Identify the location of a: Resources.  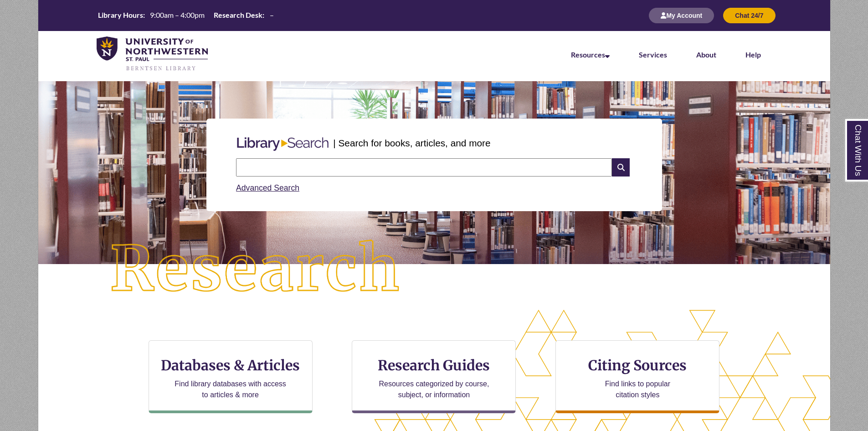
(590, 54).